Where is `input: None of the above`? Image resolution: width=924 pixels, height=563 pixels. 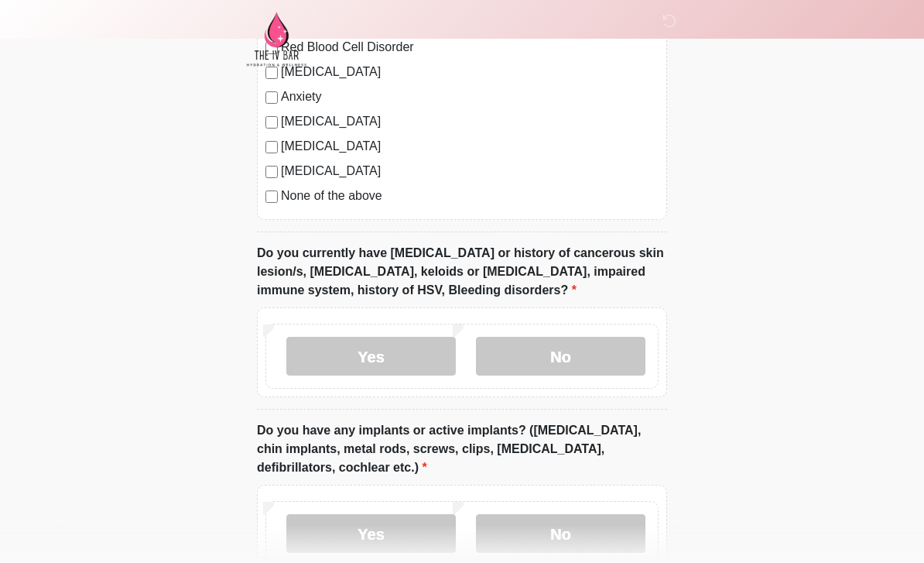
input: None of the above is located at coordinates (272, 197).